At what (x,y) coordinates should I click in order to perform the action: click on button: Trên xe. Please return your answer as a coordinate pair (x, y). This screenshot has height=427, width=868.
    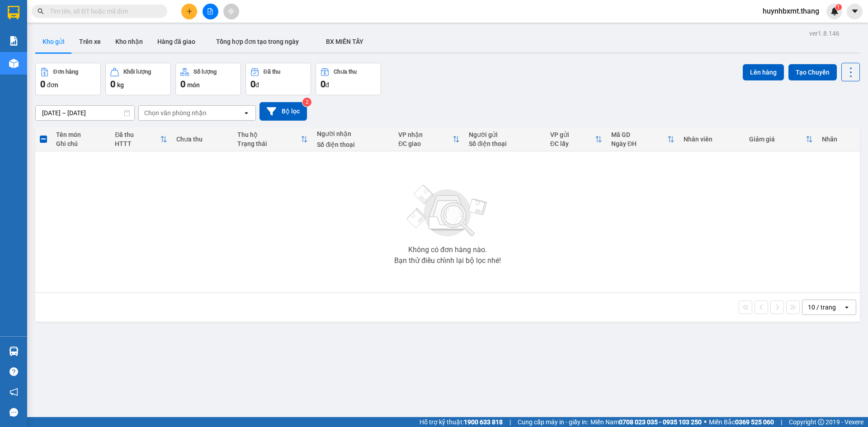
    Looking at the image, I should click on (90, 42).